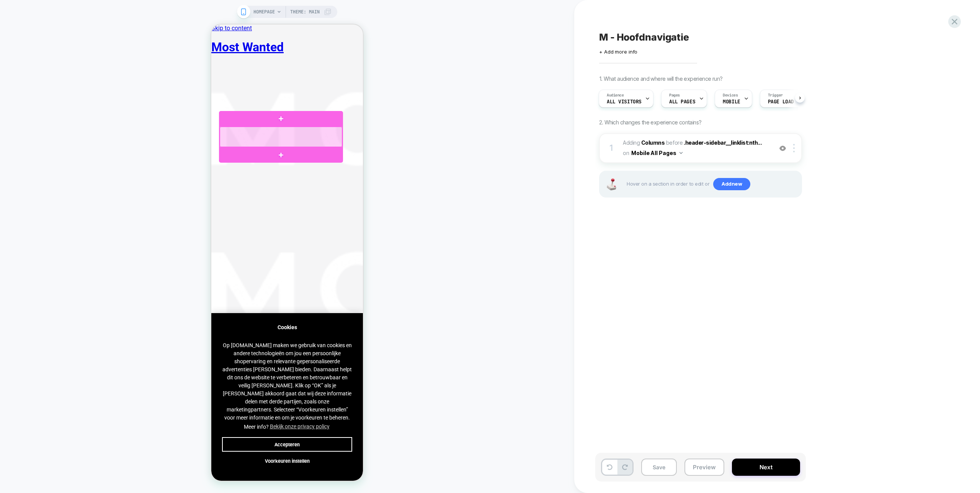 The width and height of the screenshot is (980, 493). Describe the element at coordinates (704, 467) in the screenshot. I see `button: Preview` at that location.